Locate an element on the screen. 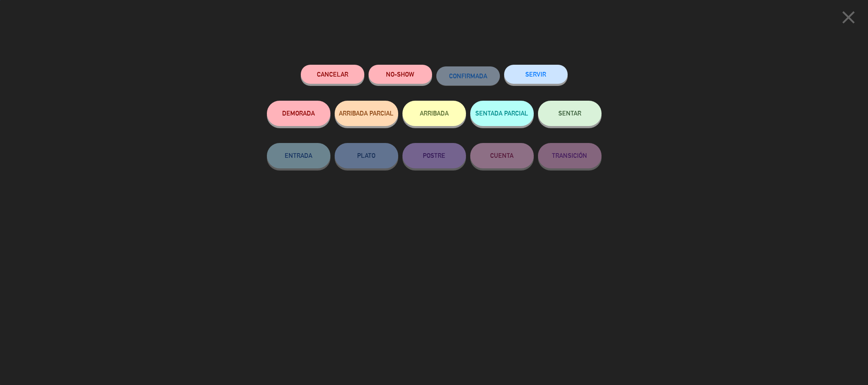 The image size is (868, 385). button: Cancelar is located at coordinates (333, 74).